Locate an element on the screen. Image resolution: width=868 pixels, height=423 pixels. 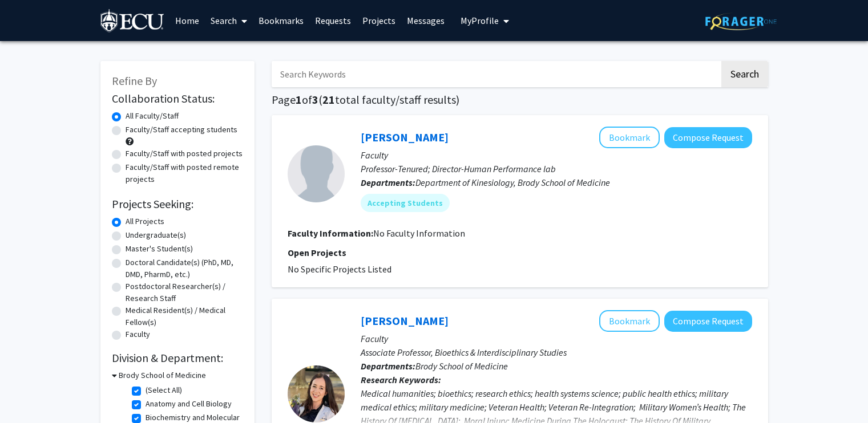
p: Open Projects is located at coordinates (520, 252).